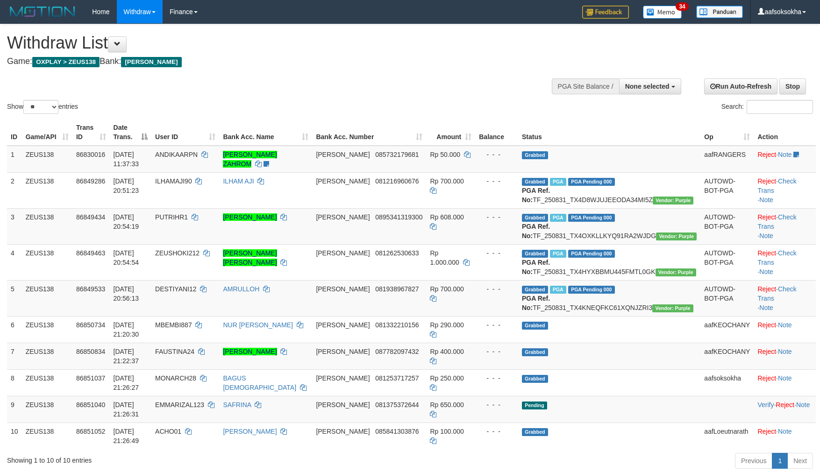 The height and width of the screenshot is (472, 820). I want to click on td: 2, so click(14, 190).